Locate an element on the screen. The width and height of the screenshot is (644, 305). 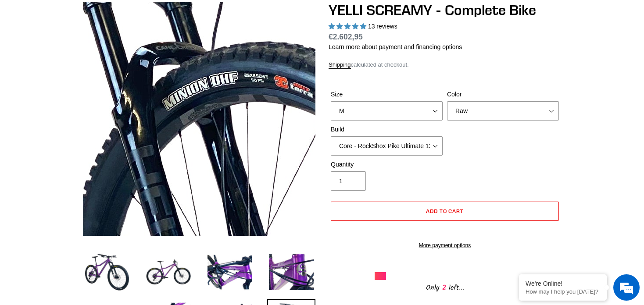
span: 13 reviews is located at coordinates (383, 26).